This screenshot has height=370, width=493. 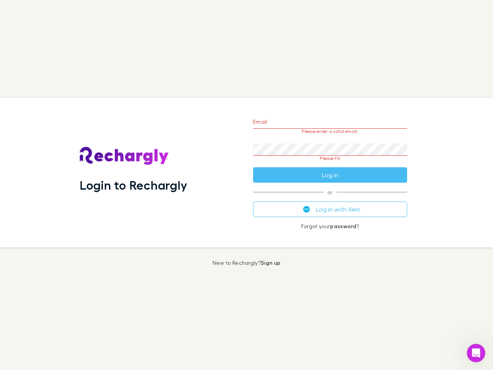 I want to click on button: Log in with Xero, so click(x=330, y=209).